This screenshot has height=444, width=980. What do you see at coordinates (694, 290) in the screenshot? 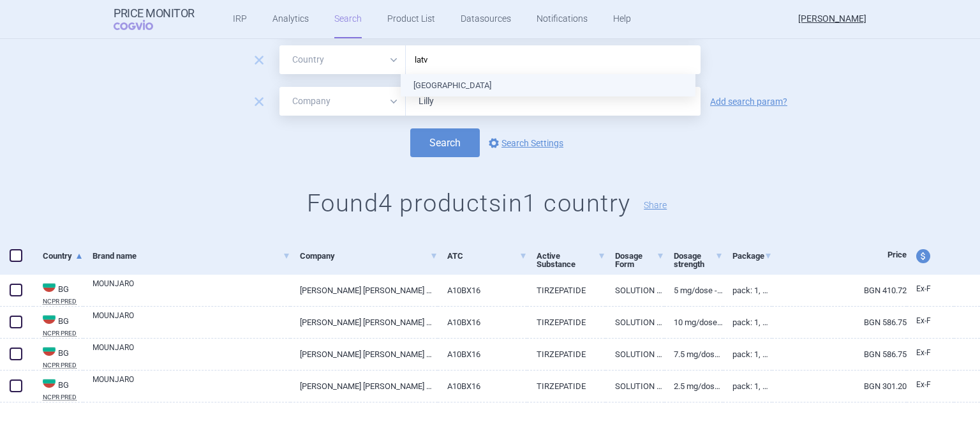
I see `a: 5 mg/dose - 4 doses (8.33 mg/ml-2.4 ml), -` at bounding box center [694, 290].